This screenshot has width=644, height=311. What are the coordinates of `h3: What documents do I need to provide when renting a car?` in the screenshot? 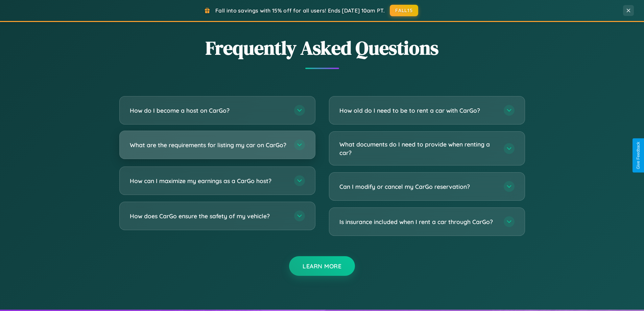 It's located at (418, 148).